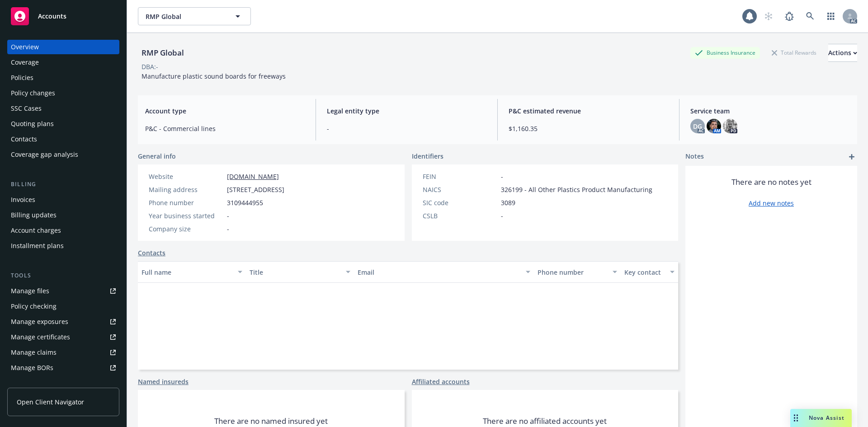 Image resolution: width=868 pixels, height=427 pixels. What do you see at coordinates (63, 47) in the screenshot?
I see `a: Overview` at bounding box center [63, 47].